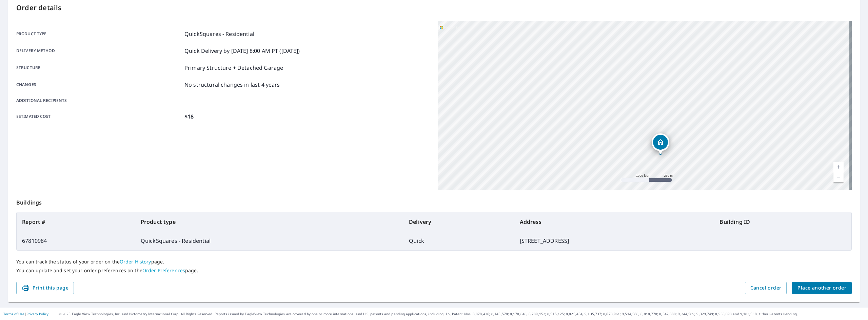  What do you see at coordinates (164, 270) in the screenshot?
I see `a: Order Preferences` at bounding box center [164, 270].